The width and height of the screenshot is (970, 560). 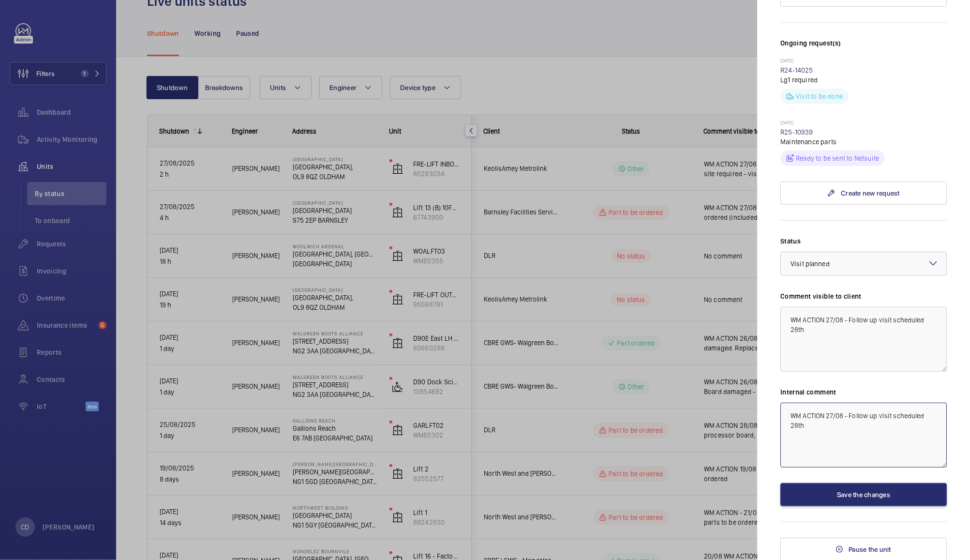 What do you see at coordinates (864, 296) in the screenshot?
I see `label: Comment visible to client` at bounding box center [864, 296].